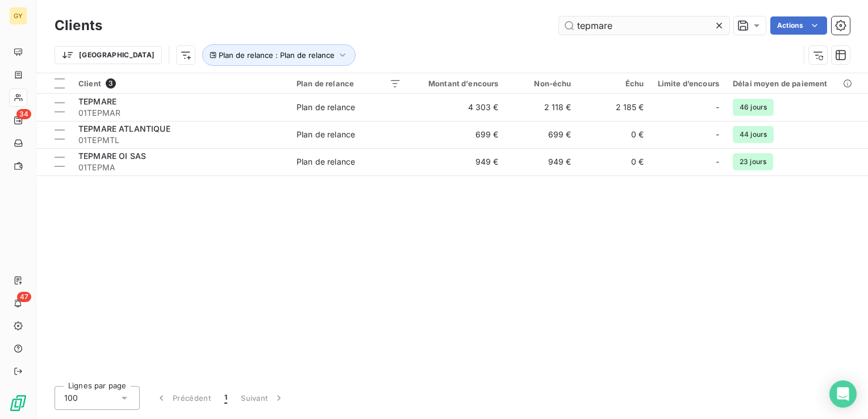 The height and width of the screenshot is (419, 868). I want to click on div: Non-échu, so click(542, 84).